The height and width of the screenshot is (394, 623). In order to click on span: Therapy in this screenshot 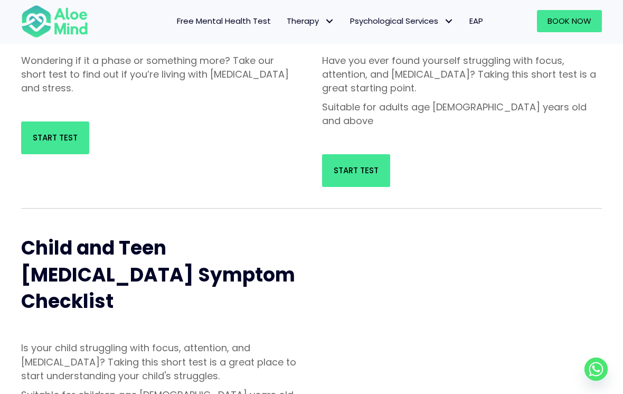, I will do `click(310, 21)`.